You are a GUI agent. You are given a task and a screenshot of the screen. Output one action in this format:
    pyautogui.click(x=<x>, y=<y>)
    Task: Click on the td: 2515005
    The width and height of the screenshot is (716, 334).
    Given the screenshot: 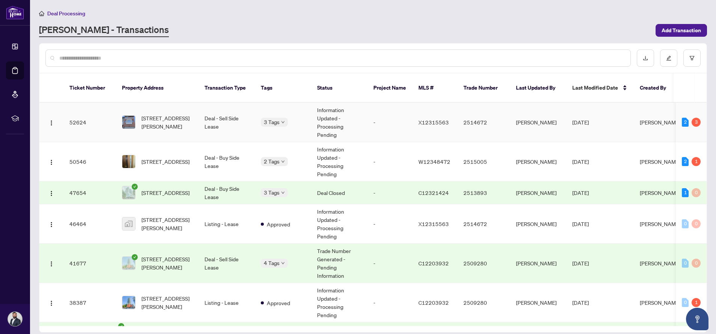 What is the action you would take?
    pyautogui.click(x=484, y=162)
    